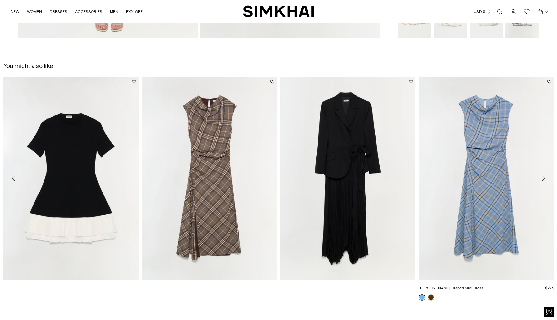 Image resolution: width=557 pixels, height=320 pixels. Describe the element at coordinates (15, 12) in the screenshot. I see `a: NEW` at that location.